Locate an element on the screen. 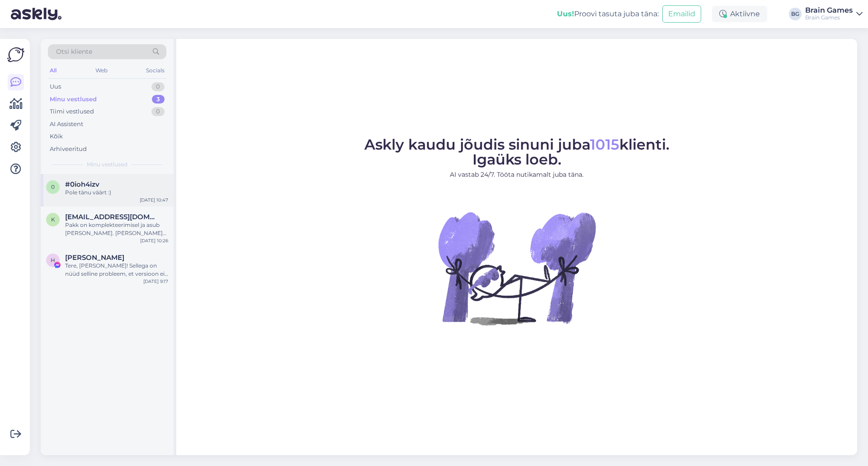  span: Henri Eelmaa is located at coordinates (94, 258).